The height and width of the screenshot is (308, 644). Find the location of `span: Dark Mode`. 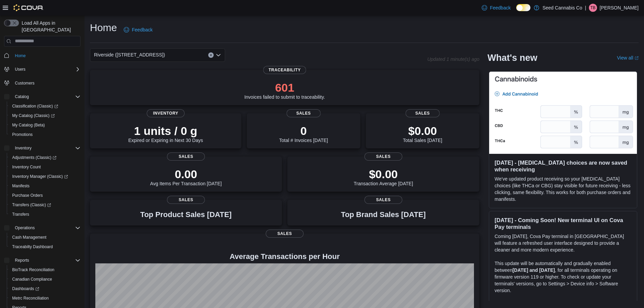

span: Dark Mode is located at coordinates (516, 11).